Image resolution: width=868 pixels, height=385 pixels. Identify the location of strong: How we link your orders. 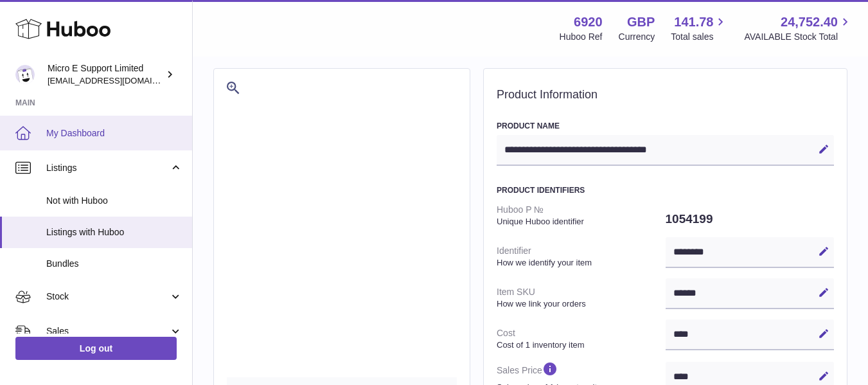
(580, 304).